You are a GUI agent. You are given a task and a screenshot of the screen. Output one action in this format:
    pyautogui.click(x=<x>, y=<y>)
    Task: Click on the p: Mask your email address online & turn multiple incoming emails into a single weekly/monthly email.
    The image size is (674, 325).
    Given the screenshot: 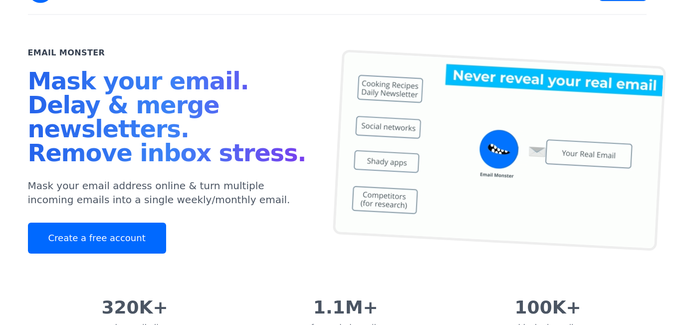 What is the action you would take?
    pyautogui.click(x=170, y=192)
    